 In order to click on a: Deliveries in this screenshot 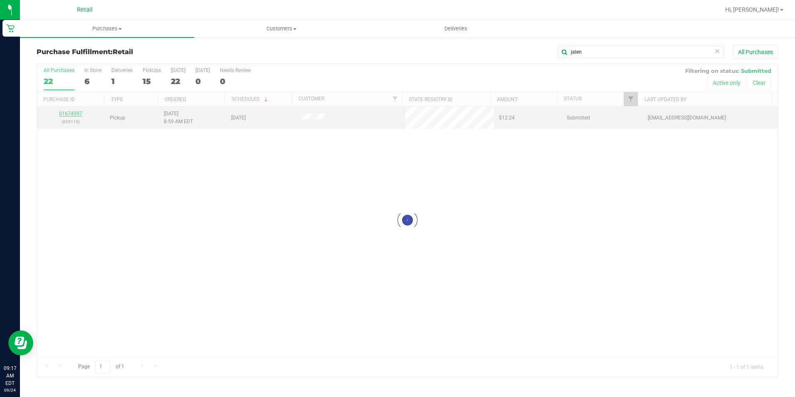, I will do `click(456, 29)`.